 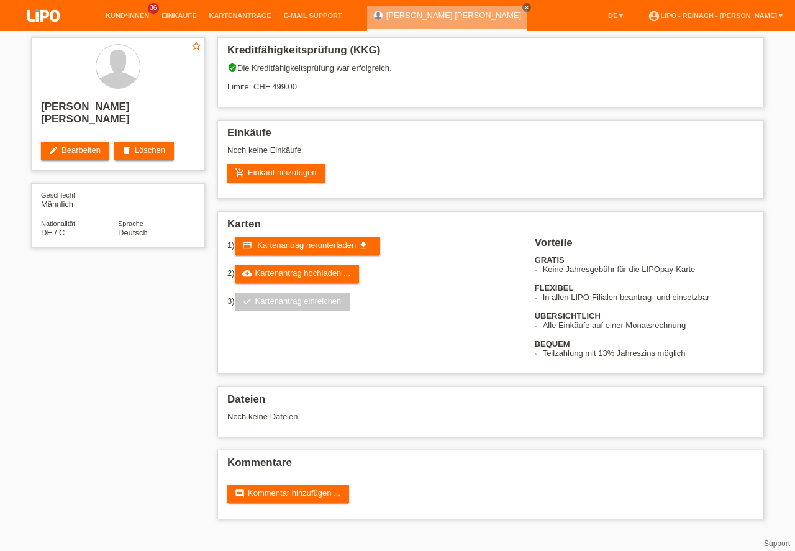 I want to click on div: Die Kreditfähigkeitsprüfung war erfolgreich. Limite: CHF 499.00, so click(x=491, y=81).